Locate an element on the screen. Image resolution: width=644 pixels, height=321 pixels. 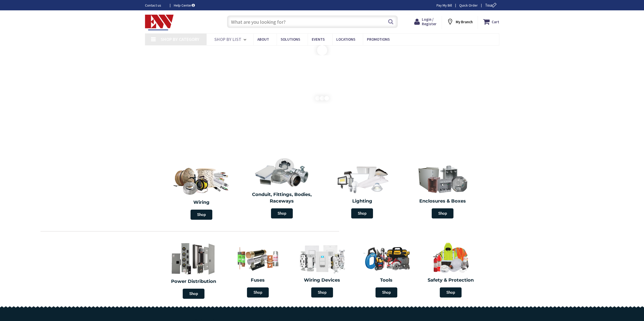
h2: Wiring Devices is located at coordinates (322, 280).